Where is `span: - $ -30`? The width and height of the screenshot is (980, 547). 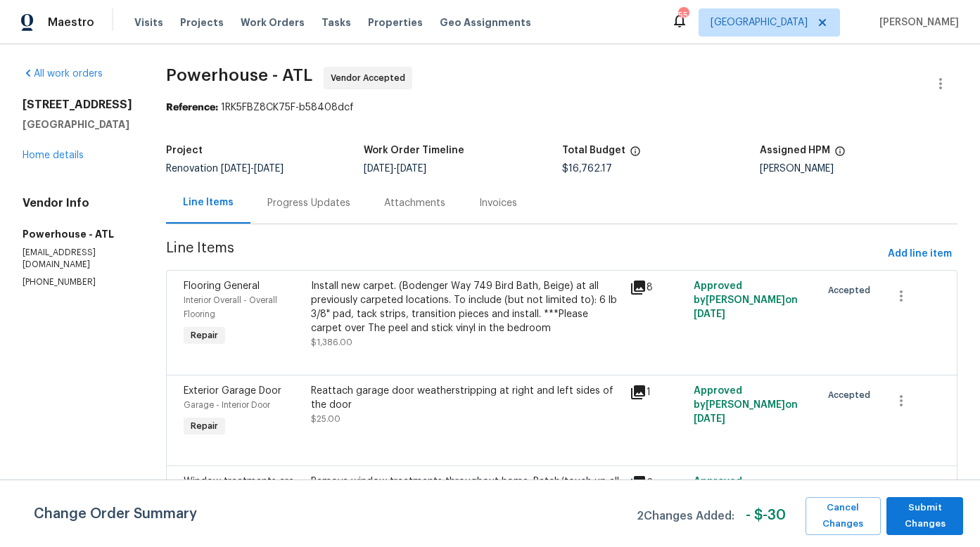
span: - $ -30 is located at coordinates (765, 522).